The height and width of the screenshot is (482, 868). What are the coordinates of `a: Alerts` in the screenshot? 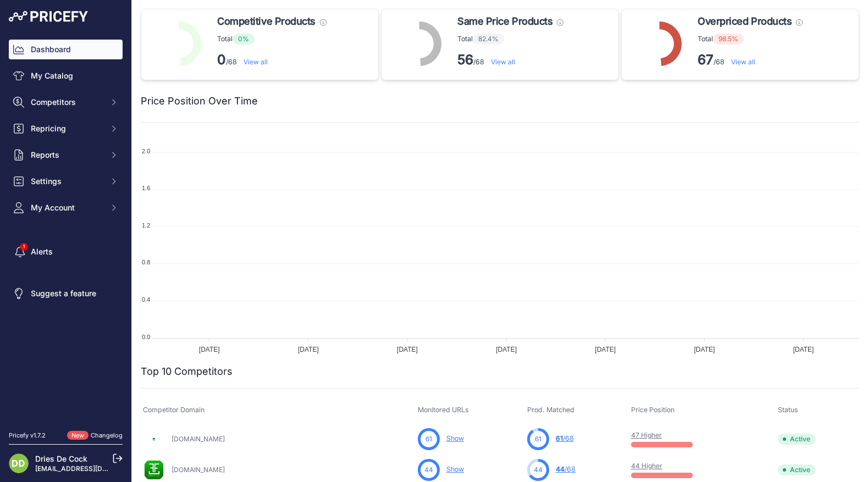 It's located at (66, 252).